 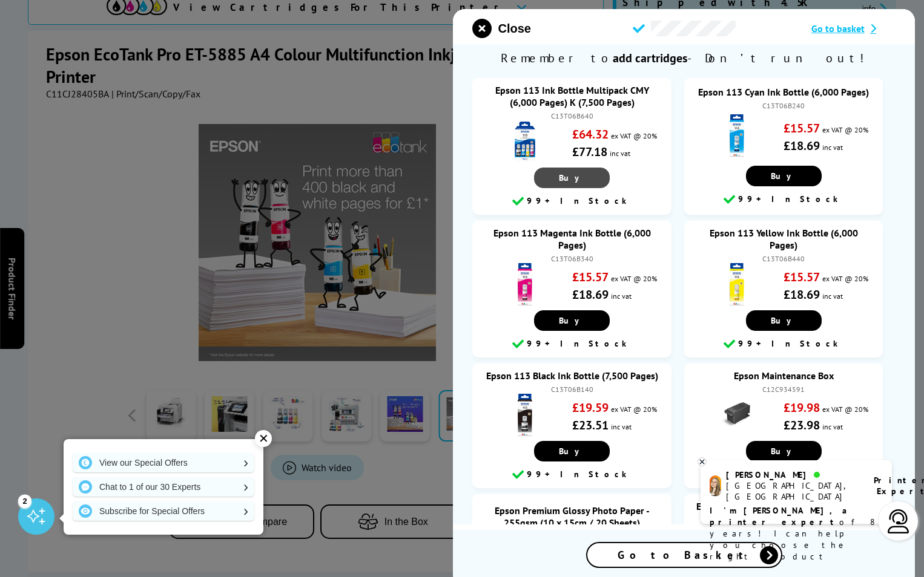 I want to click on a: Epson 113 Ink Bottle Multipack CMY (6,000 Pages) K (7,500 Pages), so click(x=571, y=96).